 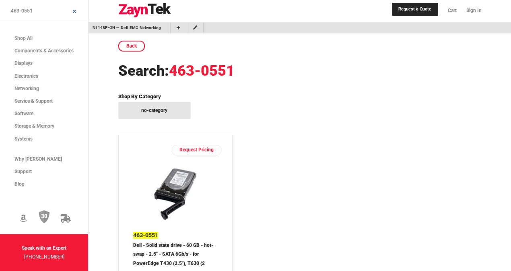 What do you see at coordinates (33, 101) in the screenshot?
I see `span: Service & Support` at bounding box center [33, 101].